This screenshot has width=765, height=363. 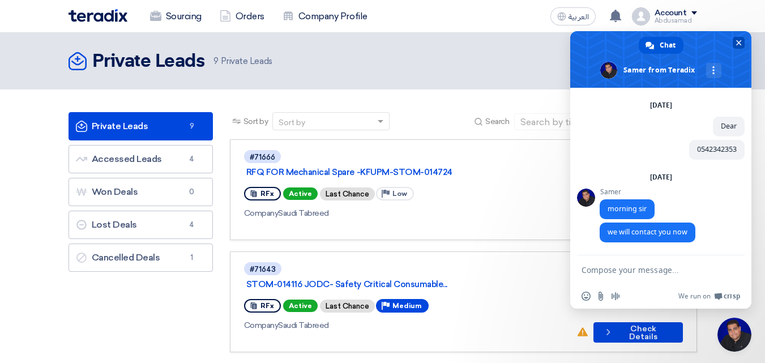 What do you see at coordinates (388, 172) in the screenshot?
I see `a: RFQ FOR Mechanical Spare -KFUPM-STOM-014724` at bounding box center [388, 172].